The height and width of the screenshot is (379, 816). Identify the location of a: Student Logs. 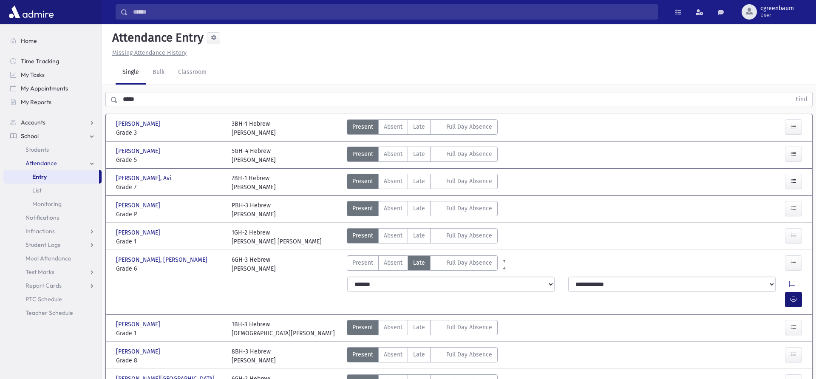
(52, 245).